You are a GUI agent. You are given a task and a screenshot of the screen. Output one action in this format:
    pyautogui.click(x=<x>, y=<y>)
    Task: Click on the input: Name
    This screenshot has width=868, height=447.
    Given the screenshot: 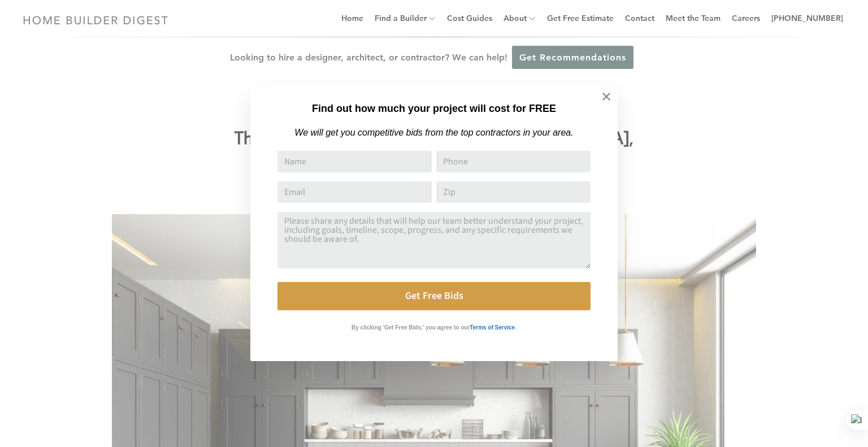 What is the action you would take?
    pyautogui.click(x=354, y=162)
    